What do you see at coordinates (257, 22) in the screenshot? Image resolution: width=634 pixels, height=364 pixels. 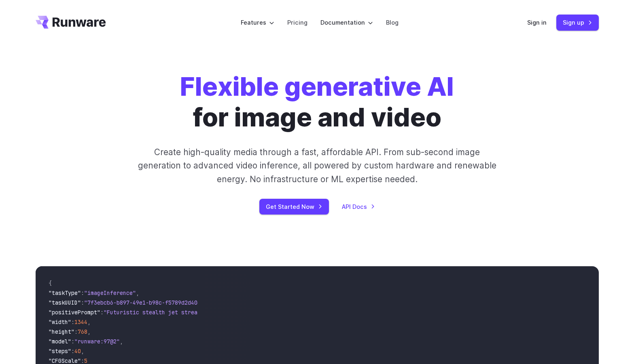 I see `label: Features` at bounding box center [257, 22].